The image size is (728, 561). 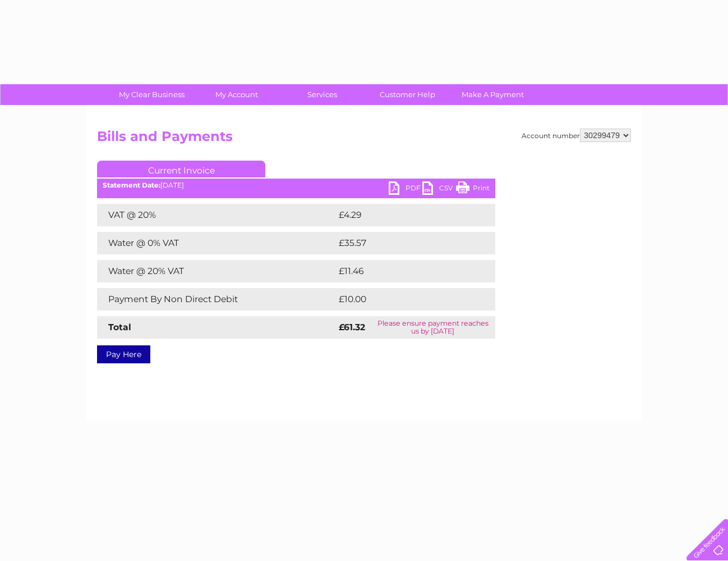 I want to click on h2: Bills and Payments, so click(x=364, y=140).